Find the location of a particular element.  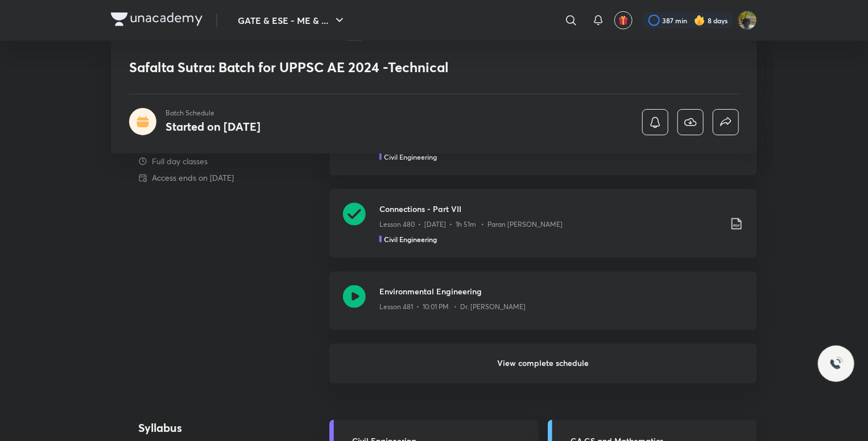

a: Company Logo is located at coordinates (156, 20).